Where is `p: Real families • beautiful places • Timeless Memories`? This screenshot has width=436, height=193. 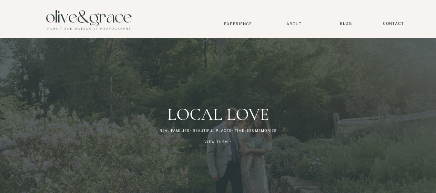
p: Real families • beautiful places • Timeless Memories is located at coordinates (218, 130).